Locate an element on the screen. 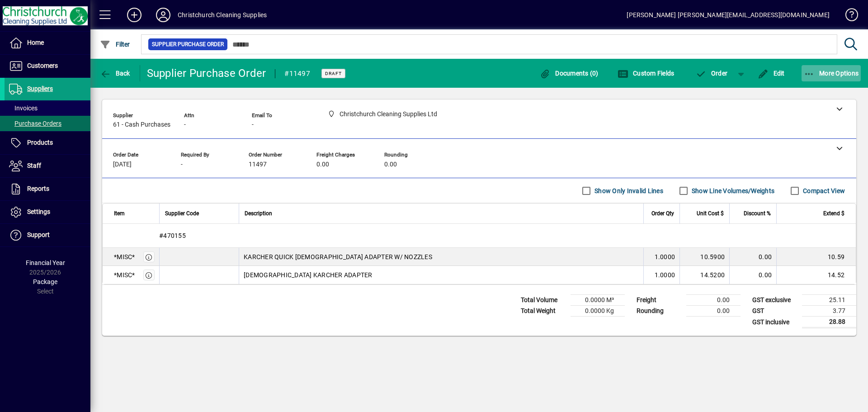 This screenshot has height=412, width=868. div: Christchurch Cleaning Supplies is located at coordinates (222, 15).